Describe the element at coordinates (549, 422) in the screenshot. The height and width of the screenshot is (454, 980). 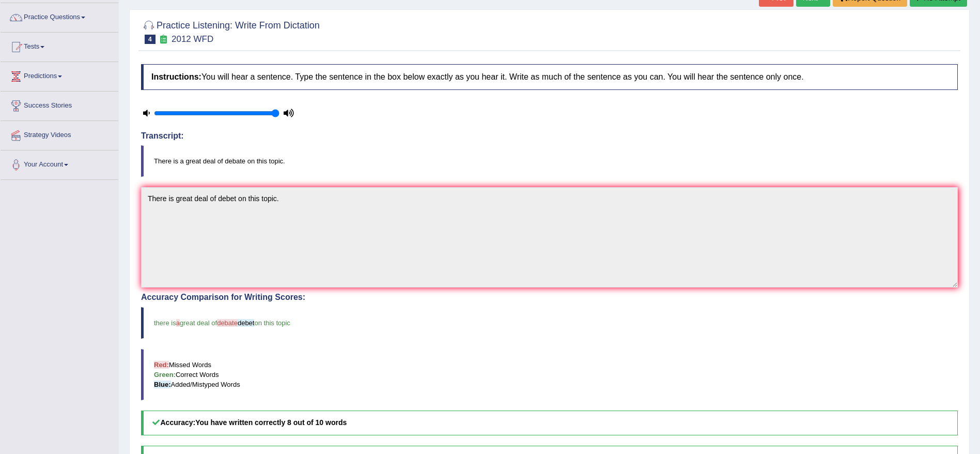
I see `h5: Accuracy:` at that location.